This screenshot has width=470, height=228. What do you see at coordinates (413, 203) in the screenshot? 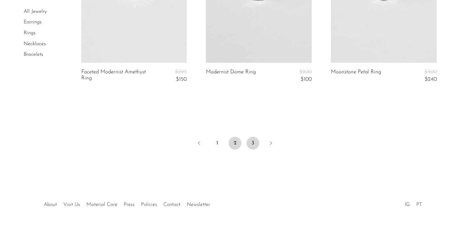
I see `ul: Social Medias` at bounding box center [413, 203].